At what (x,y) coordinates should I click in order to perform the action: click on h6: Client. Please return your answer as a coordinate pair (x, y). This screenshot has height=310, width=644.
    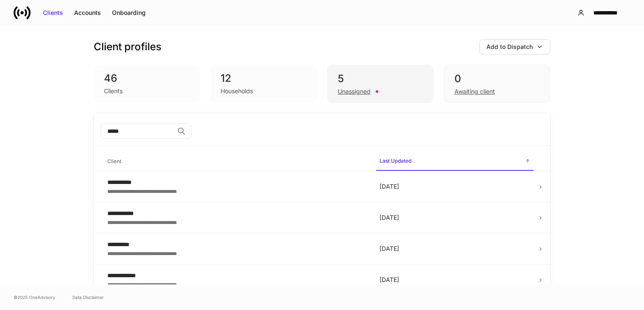
    Looking at the image, I should click on (114, 161).